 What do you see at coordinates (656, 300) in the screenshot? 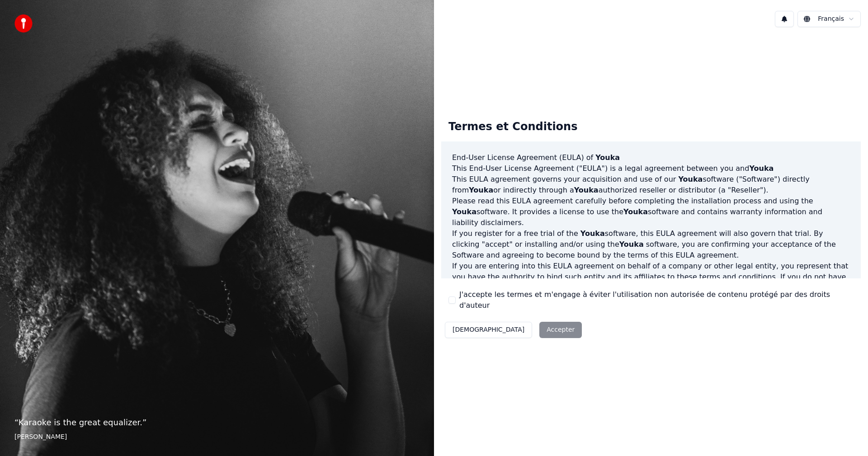
I see `label: J'accepte les termes et m'engage à éviter l'utilisation non autorisée de contenu protégé par des ...` at bounding box center [656, 300].